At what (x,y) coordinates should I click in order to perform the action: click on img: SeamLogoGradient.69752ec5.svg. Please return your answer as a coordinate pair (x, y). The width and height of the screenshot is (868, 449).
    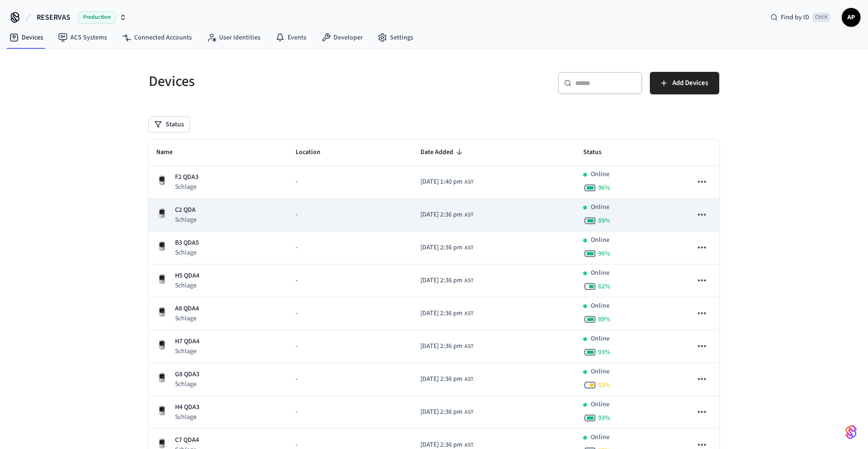
    Looking at the image, I should click on (851, 432).